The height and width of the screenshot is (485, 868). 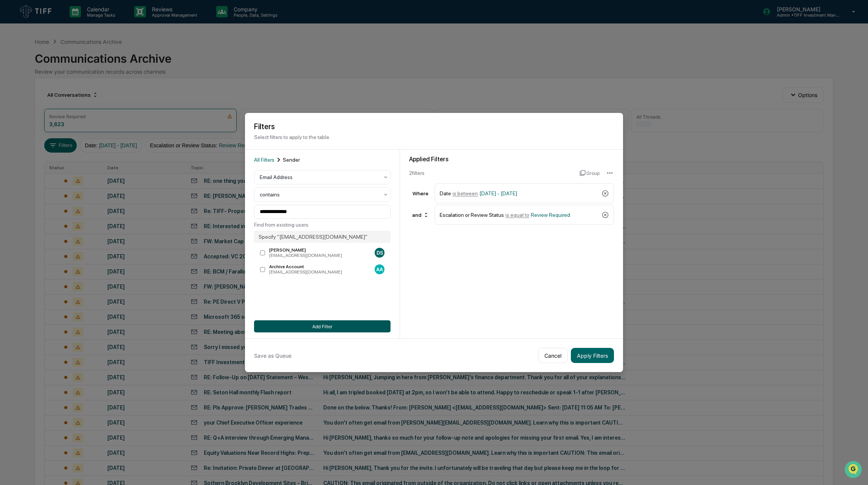 What do you see at coordinates (72, 130) in the screenshot?
I see `a: Powered byPylon` at bounding box center [72, 130].